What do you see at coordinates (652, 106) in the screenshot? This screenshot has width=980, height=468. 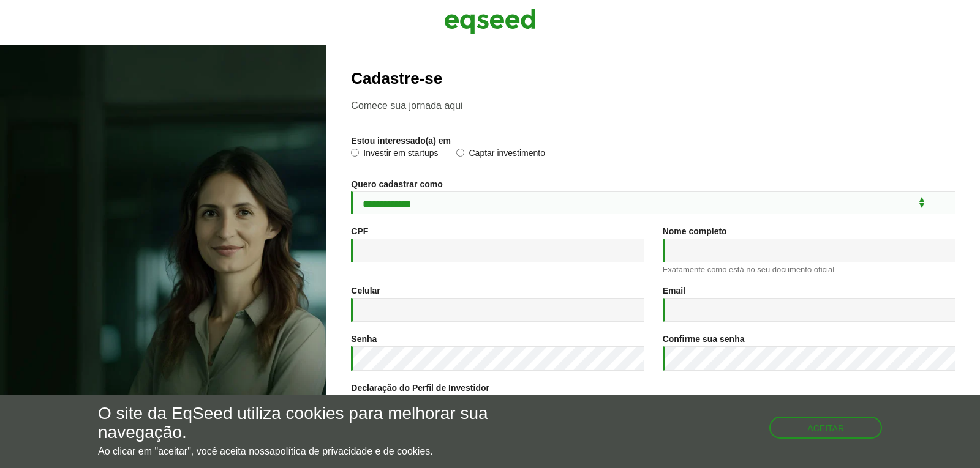 I see `p: Comece sua jornada aqui` at bounding box center [652, 106].